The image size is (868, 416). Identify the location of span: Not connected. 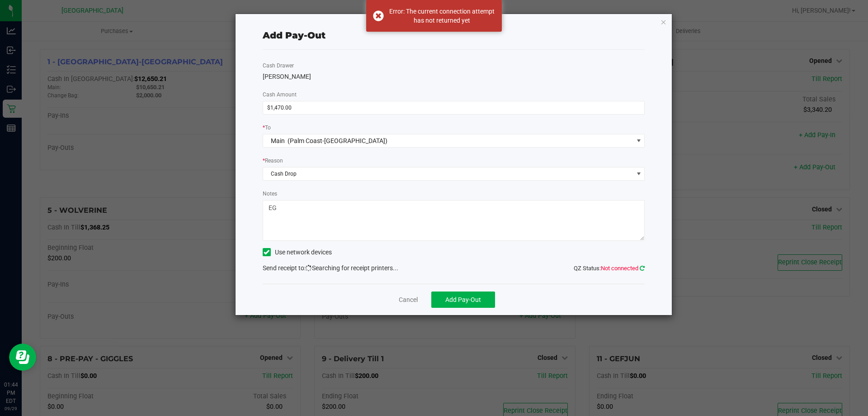
(620, 268).